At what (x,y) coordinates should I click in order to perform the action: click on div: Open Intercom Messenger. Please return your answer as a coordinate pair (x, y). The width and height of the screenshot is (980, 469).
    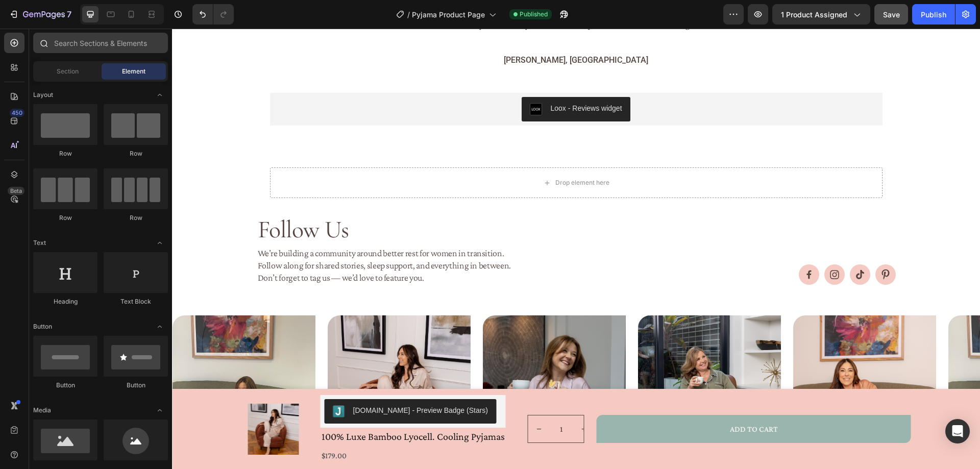
    Looking at the image, I should click on (958, 431).